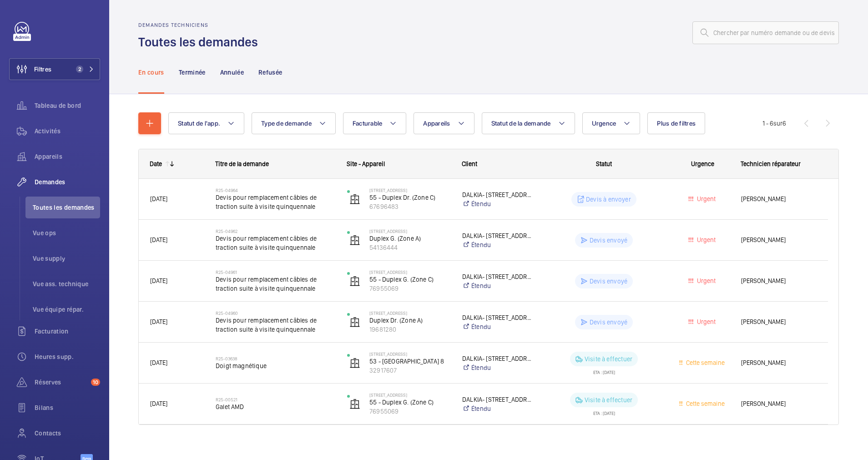 Image resolution: width=868 pixels, height=460 pixels. Describe the element at coordinates (67, 434) in the screenshot. I see `span: Contacts` at that location.